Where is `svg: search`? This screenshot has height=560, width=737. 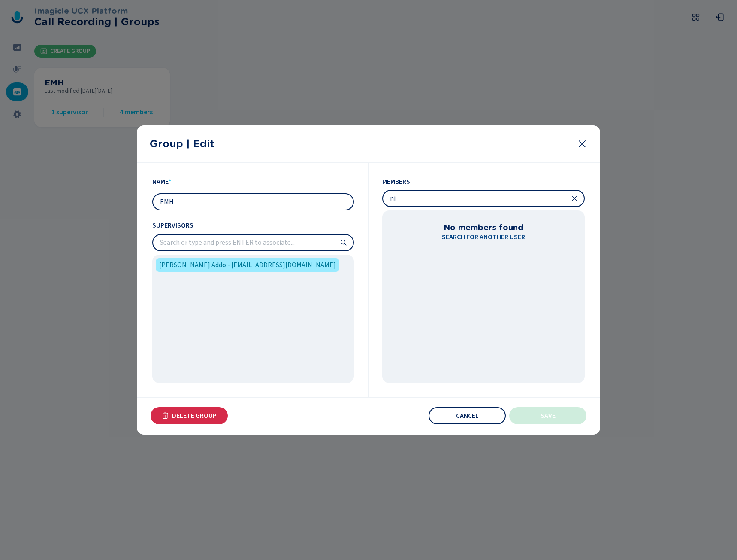 svg: search is located at coordinates (344, 242).